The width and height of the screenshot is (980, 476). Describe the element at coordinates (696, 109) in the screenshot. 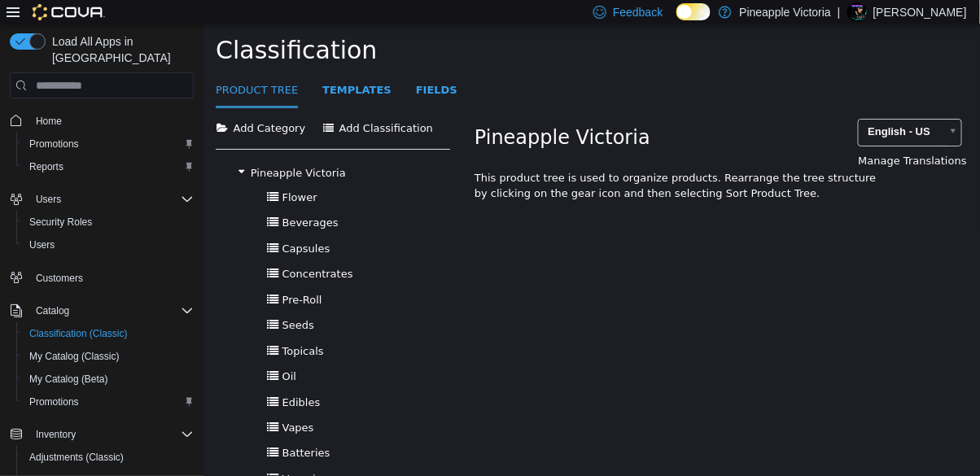

I see `span: English - US` at that location.